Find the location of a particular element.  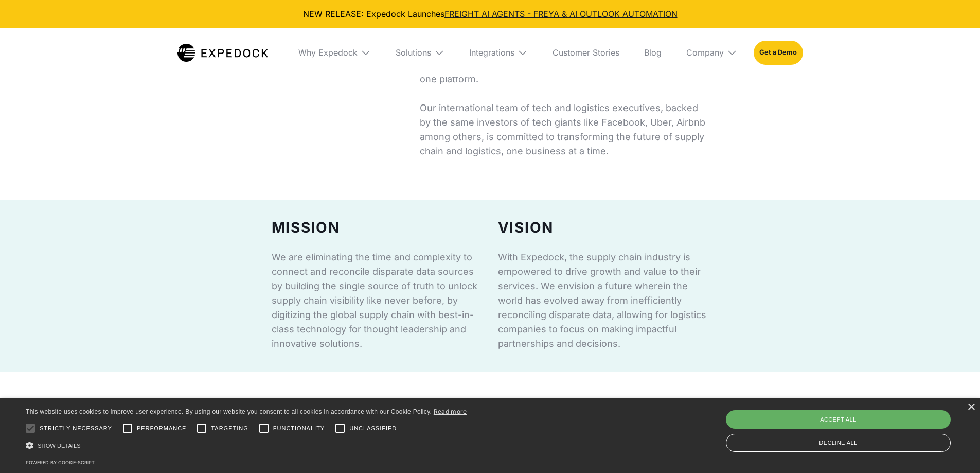

div: NEW RELEASE: Expedock Launches is located at coordinates (490, 14).